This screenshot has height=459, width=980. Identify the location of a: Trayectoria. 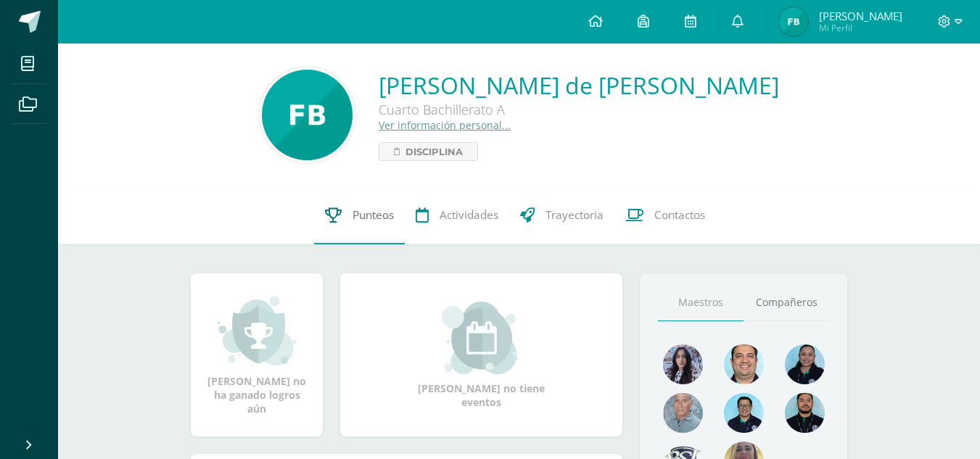
(561, 215).